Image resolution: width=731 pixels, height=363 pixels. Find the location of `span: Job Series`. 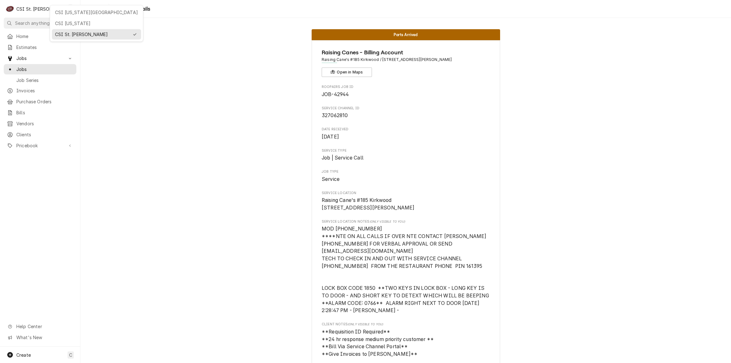

span: Job Series is located at coordinates (45, 80).